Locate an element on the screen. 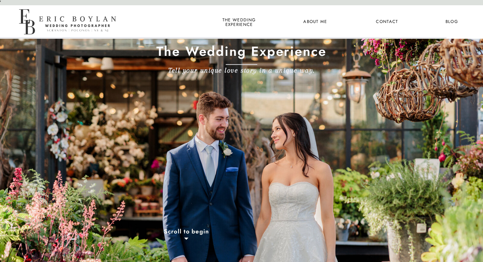  a: the wedding experience is located at coordinates (239, 22).